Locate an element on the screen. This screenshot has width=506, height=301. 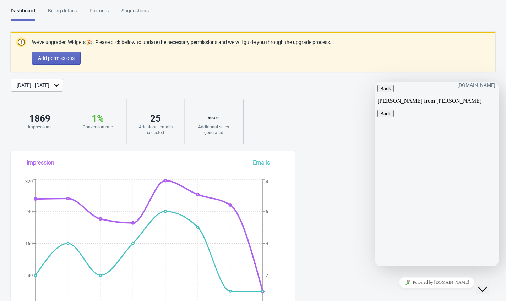
div: $ 364.30 is located at coordinates (213, 119).